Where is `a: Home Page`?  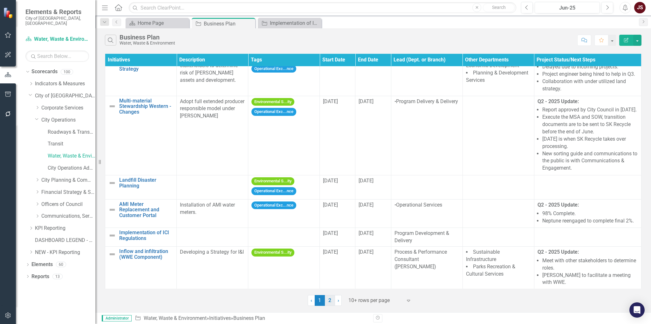
a: Home Page is located at coordinates (157, 23).